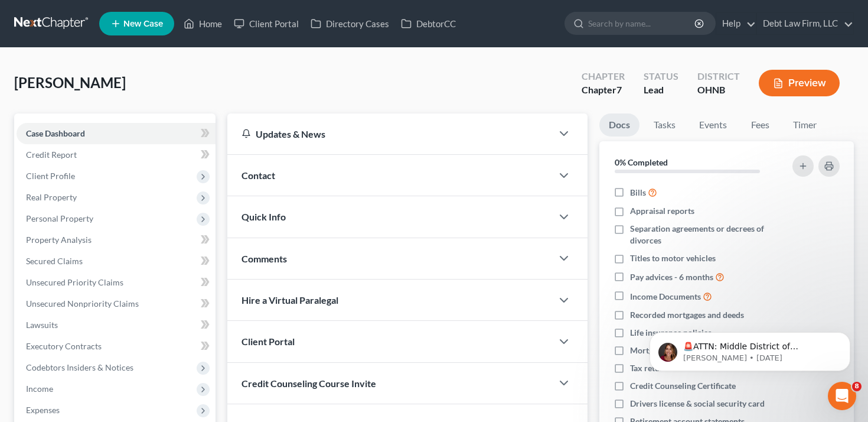  I want to click on span: Expenses, so click(43, 410).